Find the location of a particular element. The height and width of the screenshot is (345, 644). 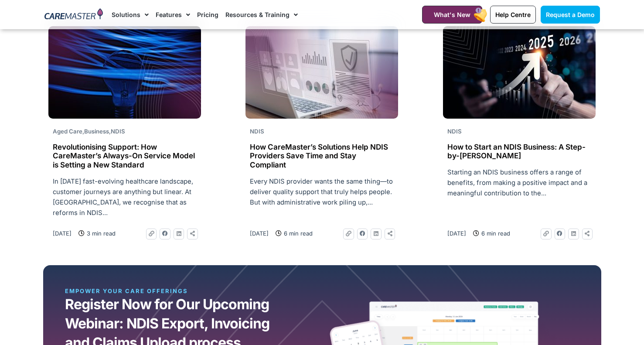

img: caremaster_ai-roster is located at coordinates (125, 72).